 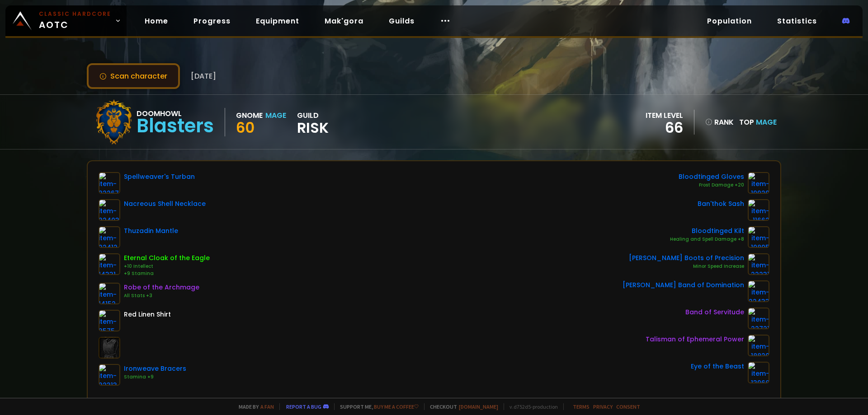 What do you see at coordinates (628, 407) in the screenshot?
I see `a: Consent` at bounding box center [628, 407].